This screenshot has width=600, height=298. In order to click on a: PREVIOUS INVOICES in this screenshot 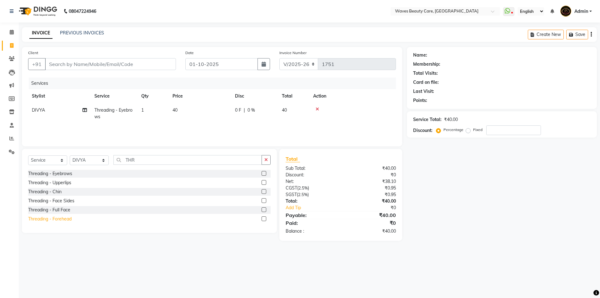, I will do `click(82, 33)`.